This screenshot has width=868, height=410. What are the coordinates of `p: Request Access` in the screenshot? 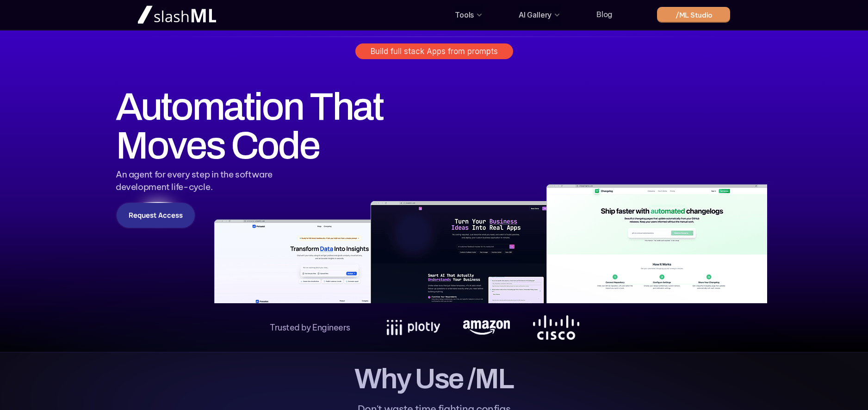 It's located at (156, 215).